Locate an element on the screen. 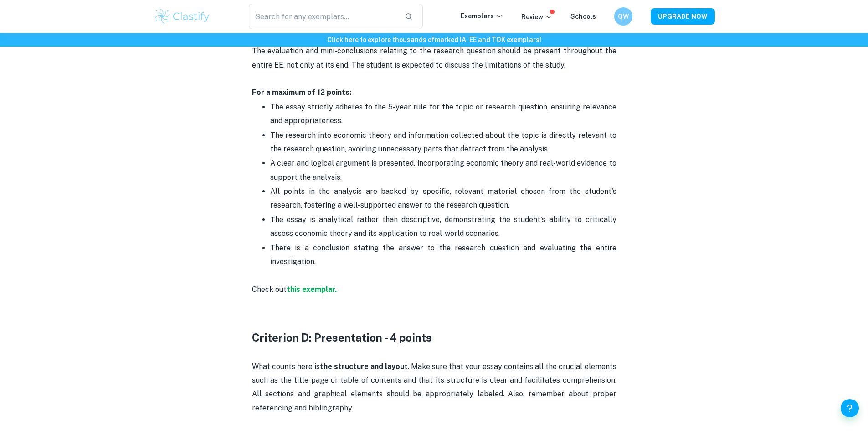 The height and width of the screenshot is (431, 868). p: Review is located at coordinates (537, 17).